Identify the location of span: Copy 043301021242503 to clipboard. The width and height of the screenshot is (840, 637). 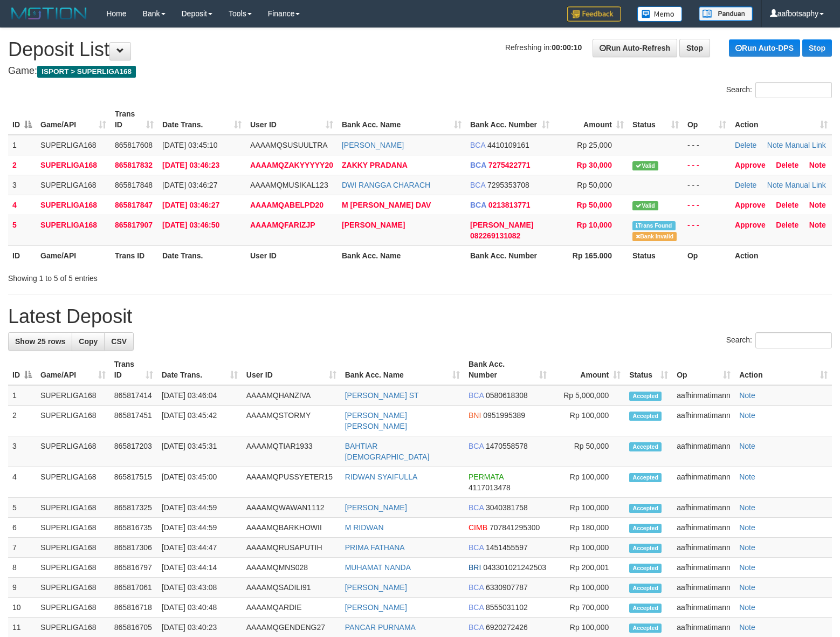
(514, 567).